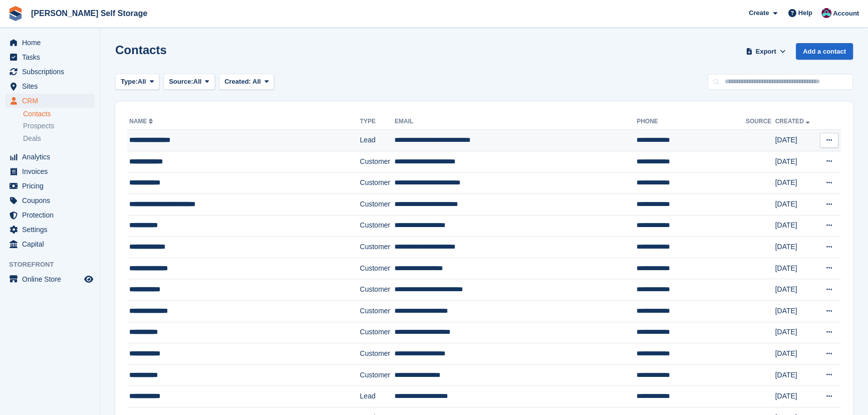 The width and height of the screenshot is (868, 415). Describe the element at coordinates (759, 13) in the screenshot. I see `span: Create` at that location.